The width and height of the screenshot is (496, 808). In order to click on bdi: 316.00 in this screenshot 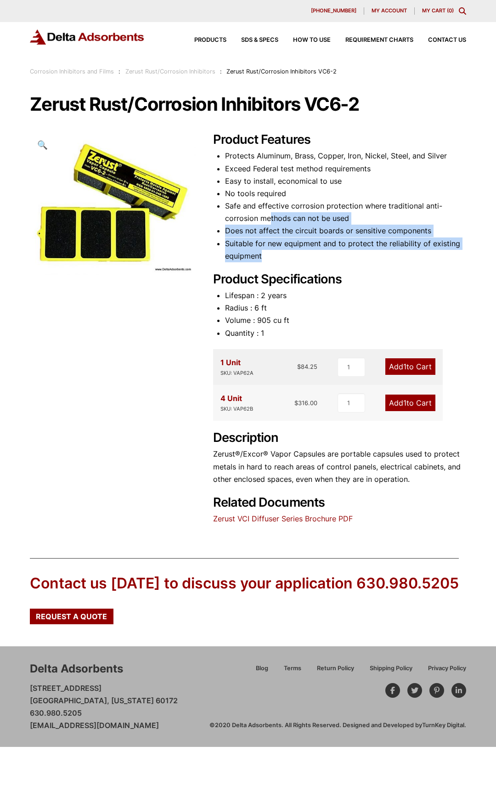, I will do `click(306, 403)`.